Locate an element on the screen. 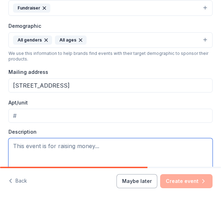 The height and width of the screenshot is (197, 221). label: Description is located at coordinates (23, 132).